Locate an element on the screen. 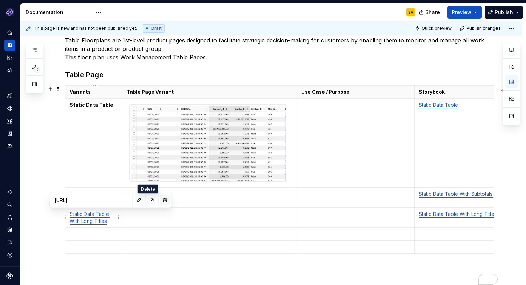 The image size is (526, 285). span: Draft is located at coordinates (156, 28).